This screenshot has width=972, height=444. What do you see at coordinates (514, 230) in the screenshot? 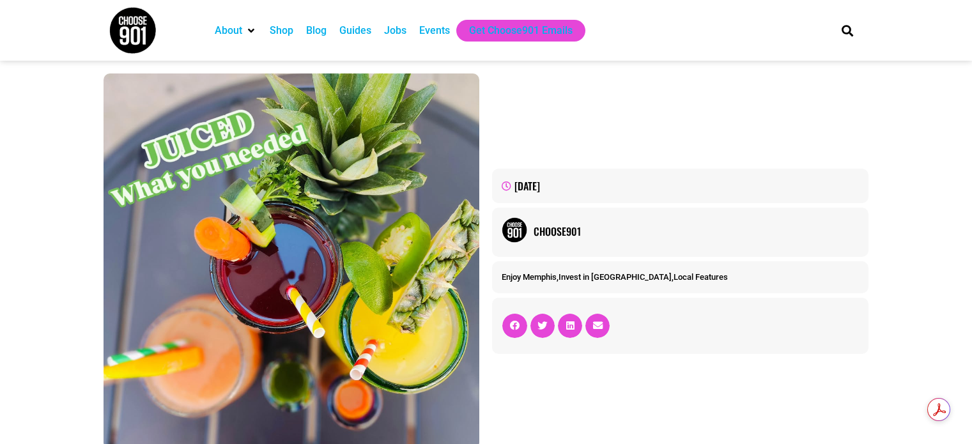
I see `img: Picture of Choose901` at bounding box center [514, 230].